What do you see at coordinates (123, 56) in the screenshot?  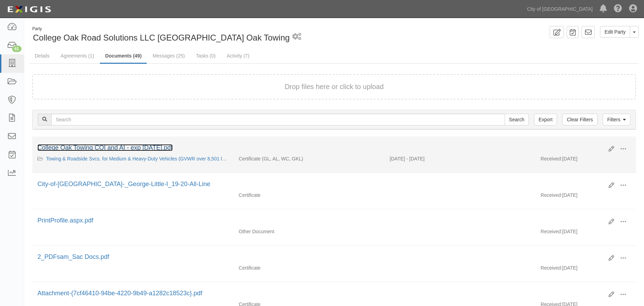 I see `a: Documents (49)` at bounding box center [123, 56].